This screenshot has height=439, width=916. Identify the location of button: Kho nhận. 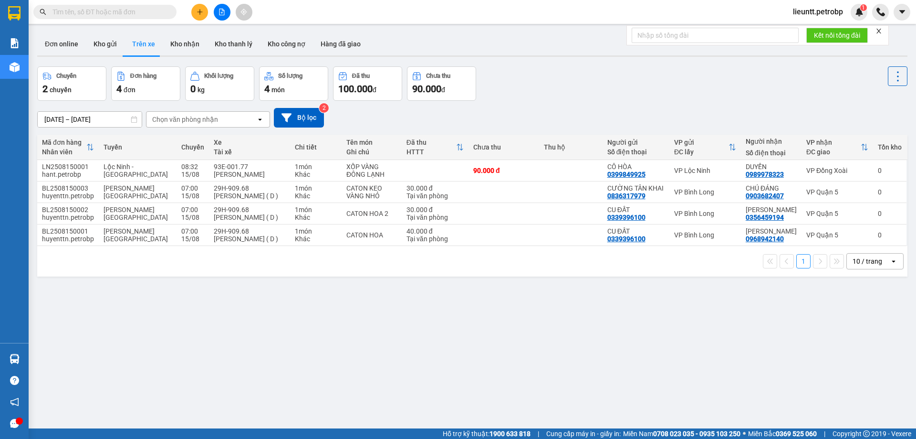
(185, 44).